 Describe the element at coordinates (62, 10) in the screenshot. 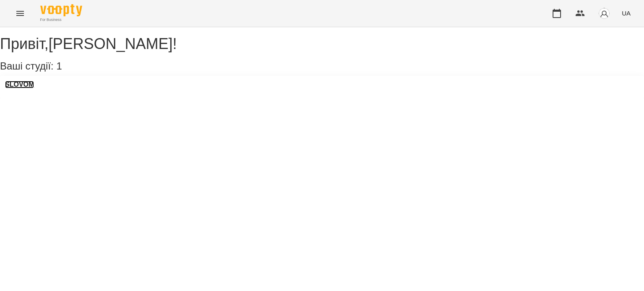

I see `img: Voopty Logo` at that location.